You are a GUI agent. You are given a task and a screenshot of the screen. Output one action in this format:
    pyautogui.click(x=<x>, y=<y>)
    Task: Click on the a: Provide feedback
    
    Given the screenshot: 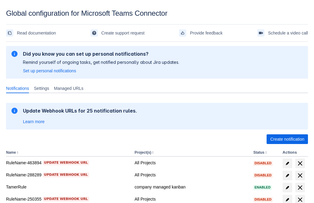 What is the action you would take?
    pyautogui.click(x=201, y=33)
    